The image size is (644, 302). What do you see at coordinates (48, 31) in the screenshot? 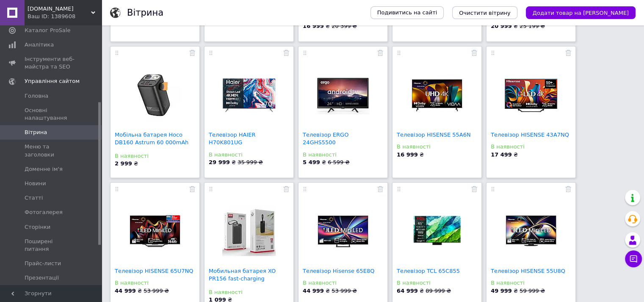
I see `span: Каталог ProSale` at bounding box center [48, 31].